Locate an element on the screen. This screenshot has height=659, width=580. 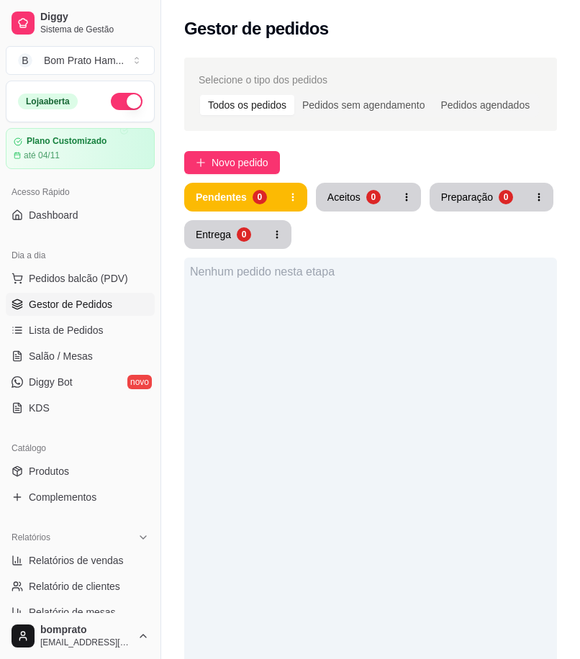
button: Novo pedido is located at coordinates (232, 163).